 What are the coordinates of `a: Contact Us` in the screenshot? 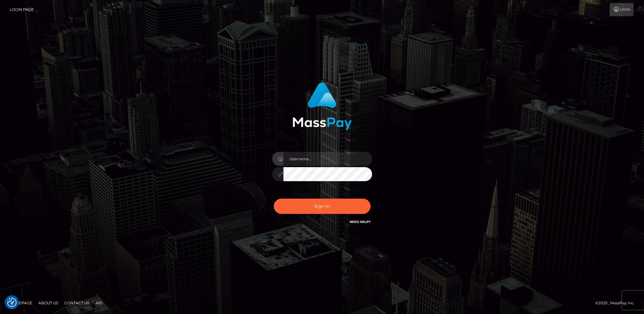 It's located at (77, 303).